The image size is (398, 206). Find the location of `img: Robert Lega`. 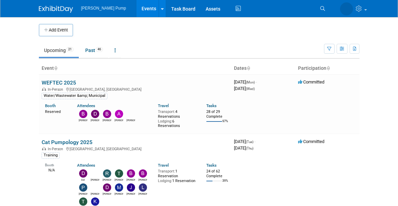

img: Robert Lega is located at coordinates (107, 173).